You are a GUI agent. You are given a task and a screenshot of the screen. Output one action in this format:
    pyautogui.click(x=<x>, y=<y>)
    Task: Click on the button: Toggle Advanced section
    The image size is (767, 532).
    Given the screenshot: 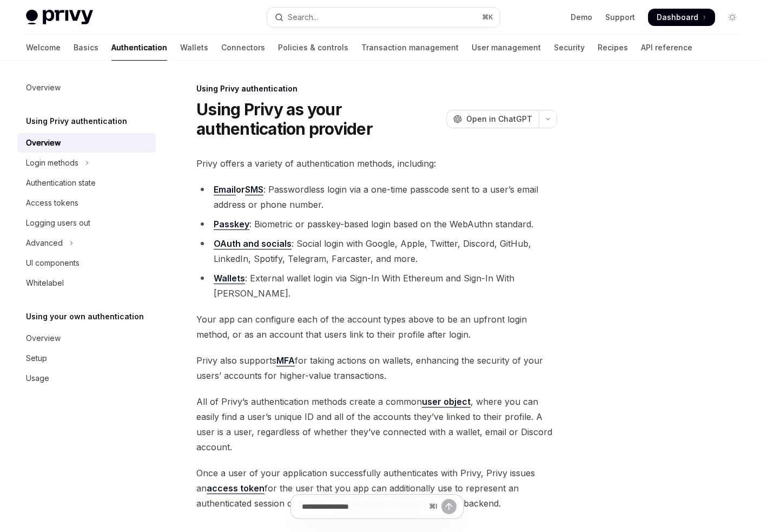 What is the action you would take?
    pyautogui.click(x=86, y=242)
    